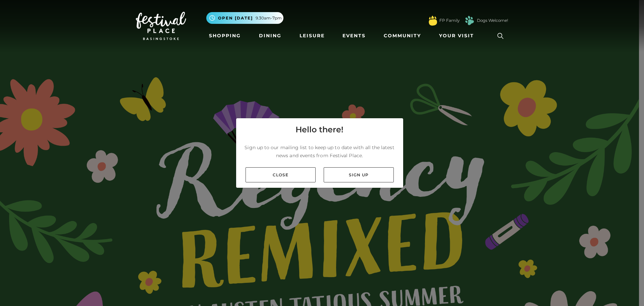 The height and width of the screenshot is (306, 644). Describe the element at coordinates (319, 130) in the screenshot. I see `h4: Hello there!` at that location.